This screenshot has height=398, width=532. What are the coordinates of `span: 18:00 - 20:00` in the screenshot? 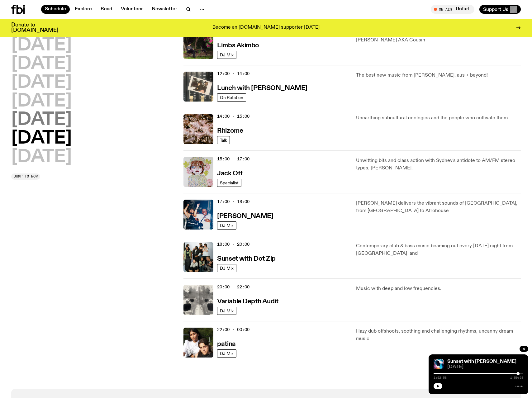 It's located at (233, 244).